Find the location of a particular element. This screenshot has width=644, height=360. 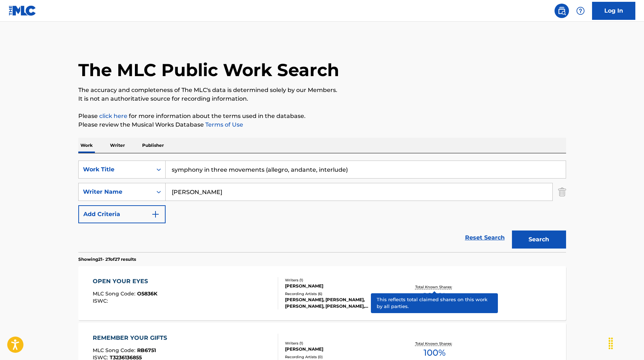

a: Log In is located at coordinates (614, 11).